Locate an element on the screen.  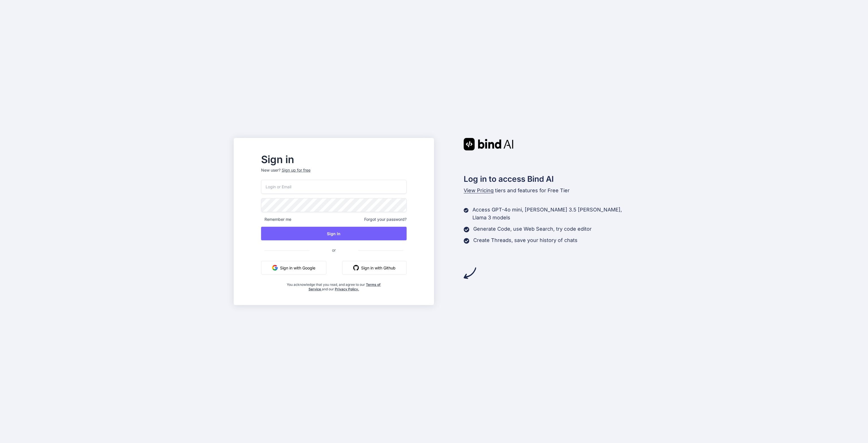
a: Terms of Service is located at coordinates (345, 286).